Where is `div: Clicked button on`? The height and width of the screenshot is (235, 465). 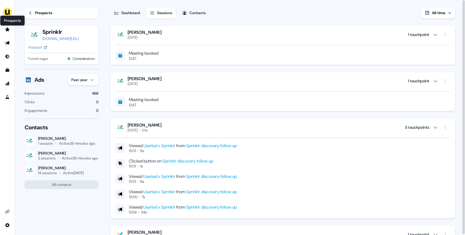 div: Clicked button on is located at coordinates (171, 161).